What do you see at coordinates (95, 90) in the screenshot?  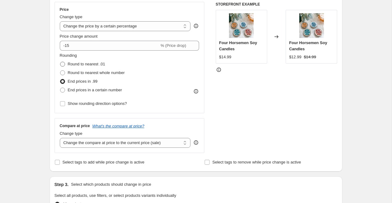 I see `span: End prices in a certain number` at bounding box center [95, 90].